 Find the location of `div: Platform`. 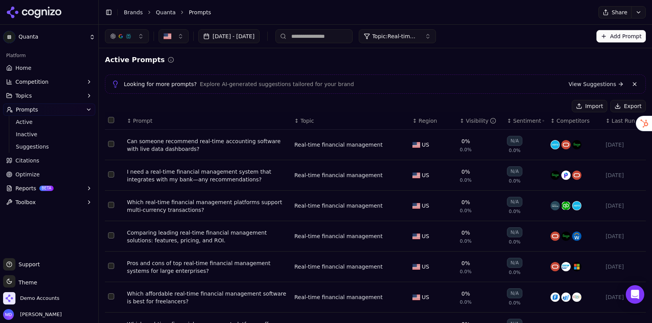

div: Platform is located at coordinates (49, 56).